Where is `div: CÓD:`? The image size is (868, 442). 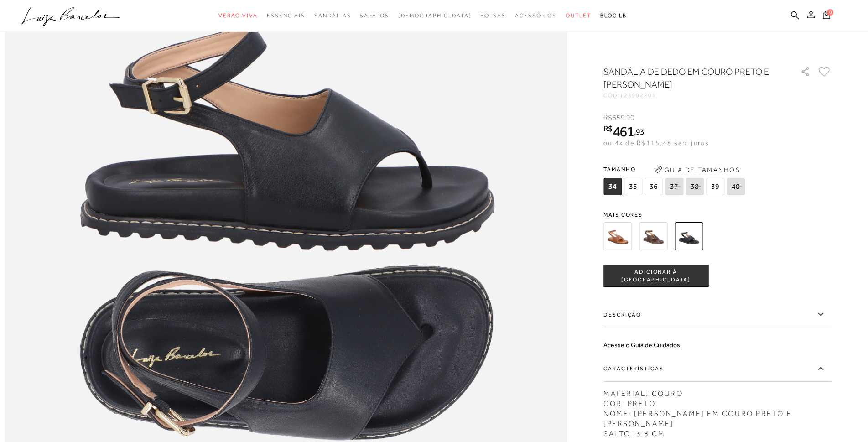 div: CÓD: is located at coordinates (694, 95).